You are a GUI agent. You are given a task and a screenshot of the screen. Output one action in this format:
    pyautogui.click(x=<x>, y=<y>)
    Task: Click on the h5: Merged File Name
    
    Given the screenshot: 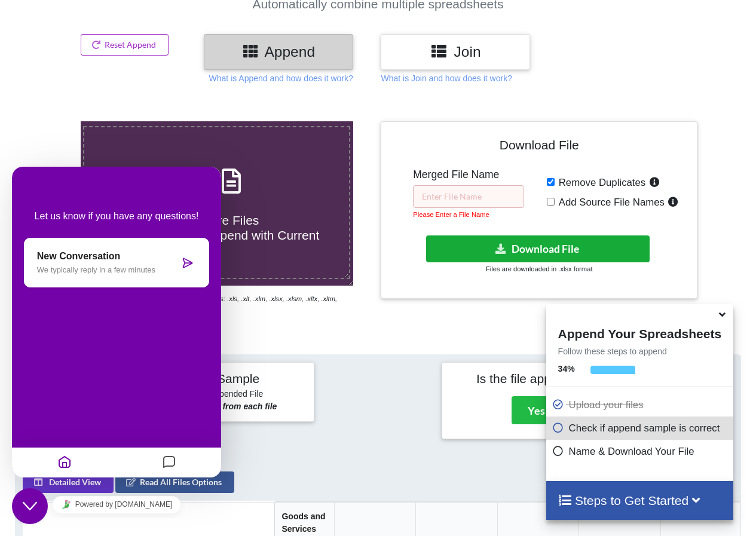 What is the action you would take?
    pyautogui.click(x=469, y=174)
    